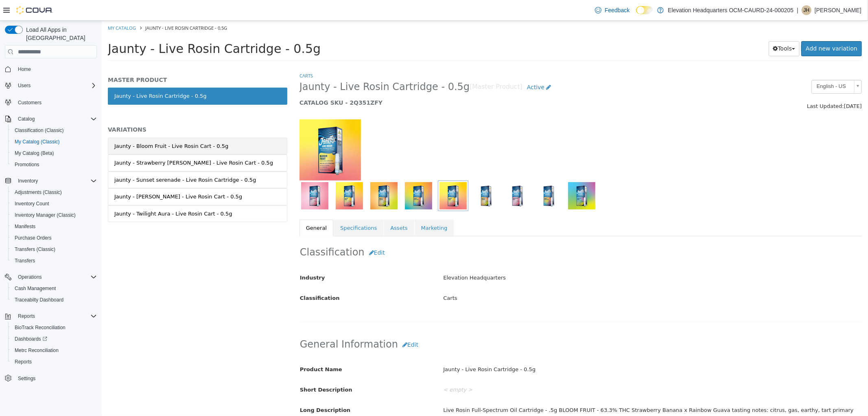 The image size is (868, 416). What do you see at coordinates (729, 66) in the screenshot?
I see `span: English - US` at bounding box center [729, 66].